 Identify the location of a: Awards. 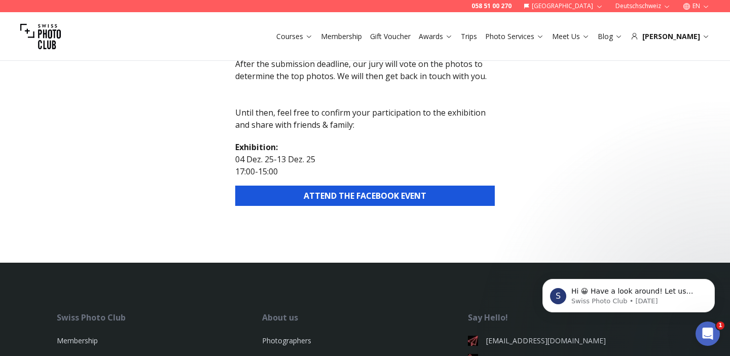
(435, 36).